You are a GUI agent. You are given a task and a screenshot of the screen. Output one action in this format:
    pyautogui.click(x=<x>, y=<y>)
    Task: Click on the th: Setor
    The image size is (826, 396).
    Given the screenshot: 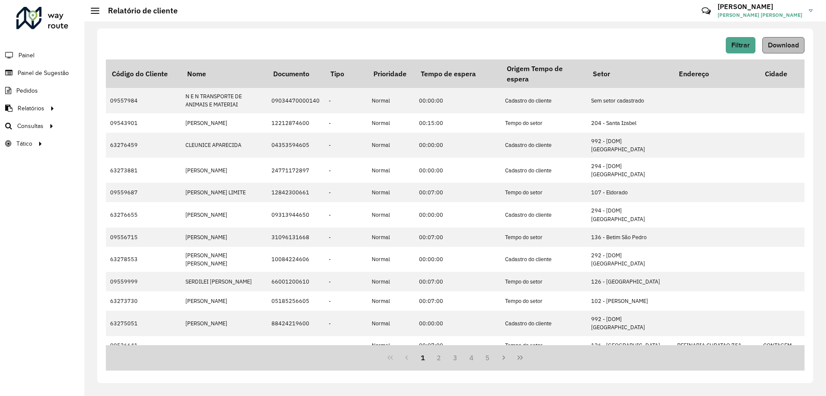 What is the action you would take?
    pyautogui.click(x=630, y=74)
    